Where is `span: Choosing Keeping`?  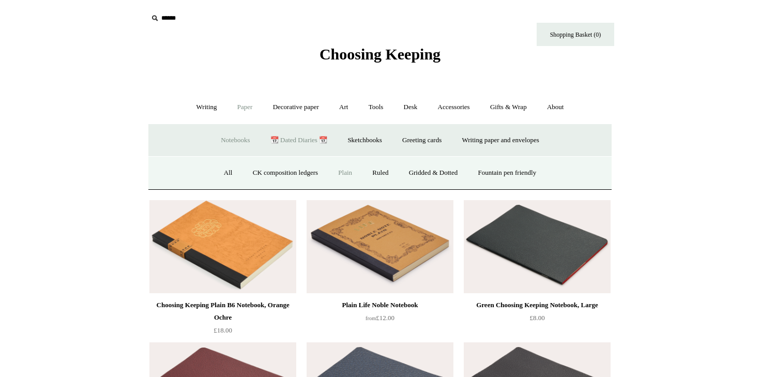 span: Choosing Keeping is located at coordinates (380, 54).